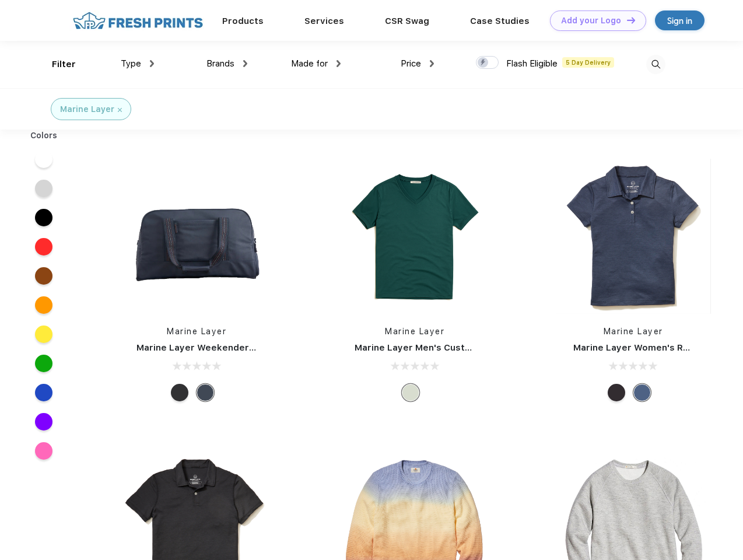  What do you see at coordinates (532, 64) in the screenshot?
I see `span: Flash Eligible` at bounding box center [532, 64].